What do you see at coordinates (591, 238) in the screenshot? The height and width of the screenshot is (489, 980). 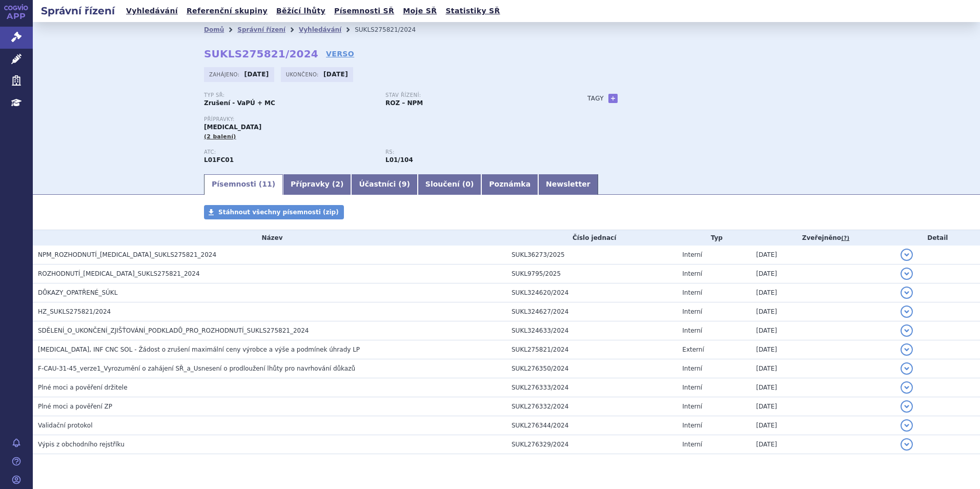 I see `th: Číslo jednací` at bounding box center [591, 238].